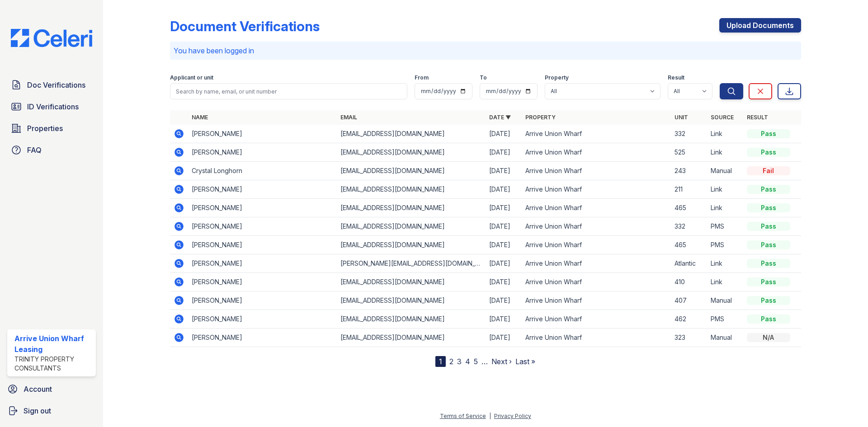 The height and width of the screenshot is (427, 868). Describe the element at coordinates (689, 282) in the screenshot. I see `td: 410` at that location.